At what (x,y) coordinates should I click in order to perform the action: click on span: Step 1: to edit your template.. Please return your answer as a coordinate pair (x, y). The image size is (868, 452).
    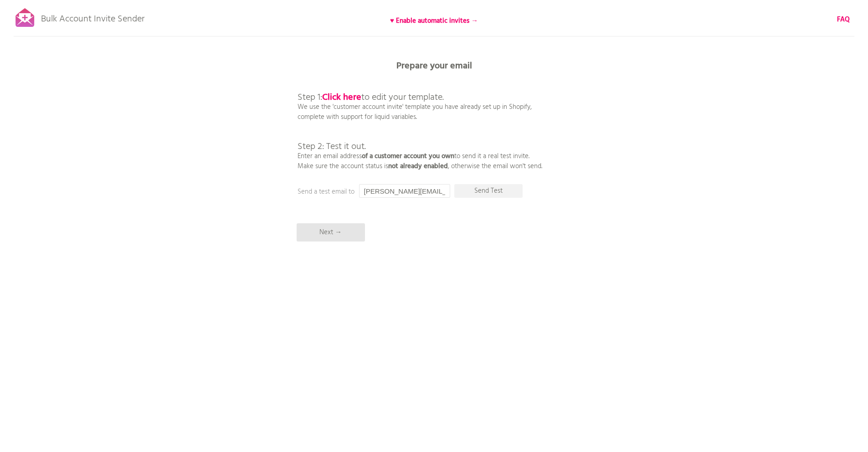
    Looking at the image, I should click on (371, 97).